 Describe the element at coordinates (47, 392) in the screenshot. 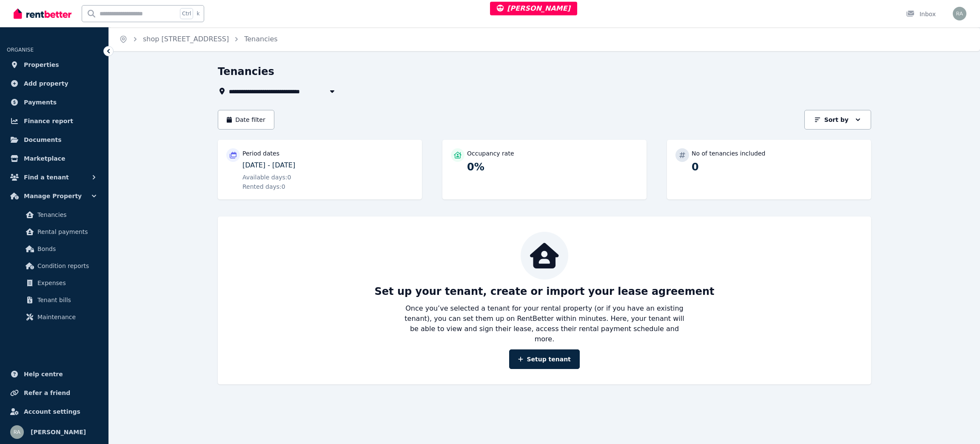

I see `span: Refer a friend` at that location.